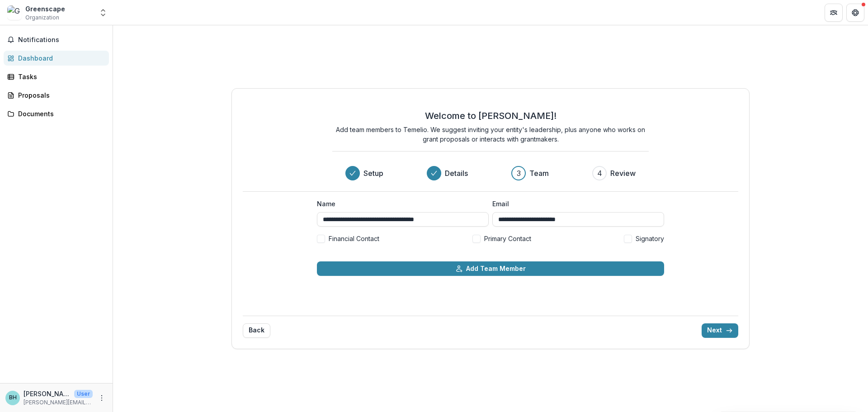 The height and width of the screenshot is (412, 868). Describe the element at coordinates (354, 238) in the screenshot. I see `span: Financial Contact` at that location.